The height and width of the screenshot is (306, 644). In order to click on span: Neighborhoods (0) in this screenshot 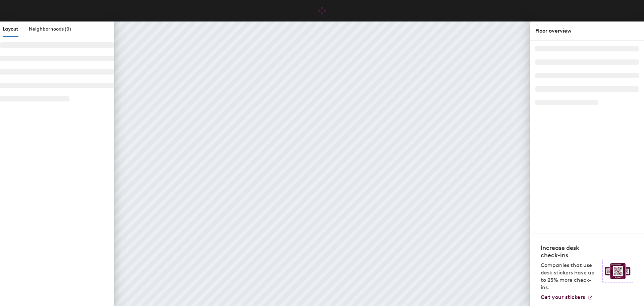, I will do `click(50, 29)`.